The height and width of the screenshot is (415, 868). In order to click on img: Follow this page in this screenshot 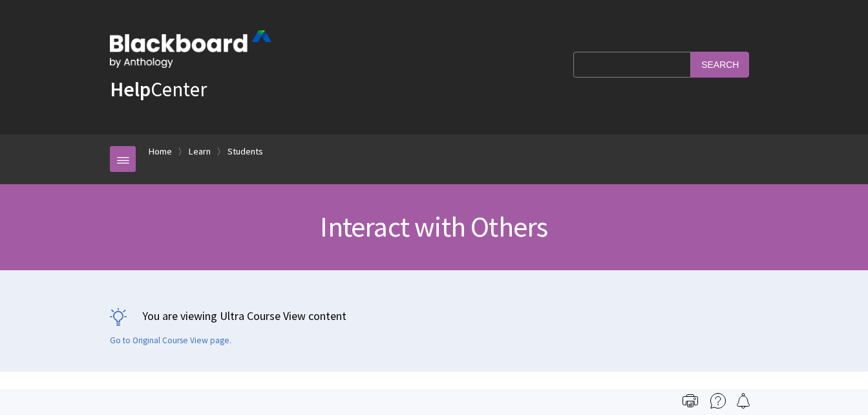, I will do `click(743, 401)`.